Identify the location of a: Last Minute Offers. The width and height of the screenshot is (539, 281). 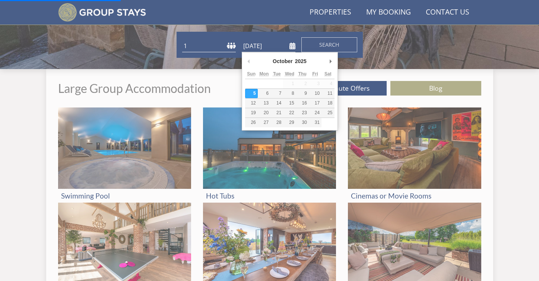
(341, 88).